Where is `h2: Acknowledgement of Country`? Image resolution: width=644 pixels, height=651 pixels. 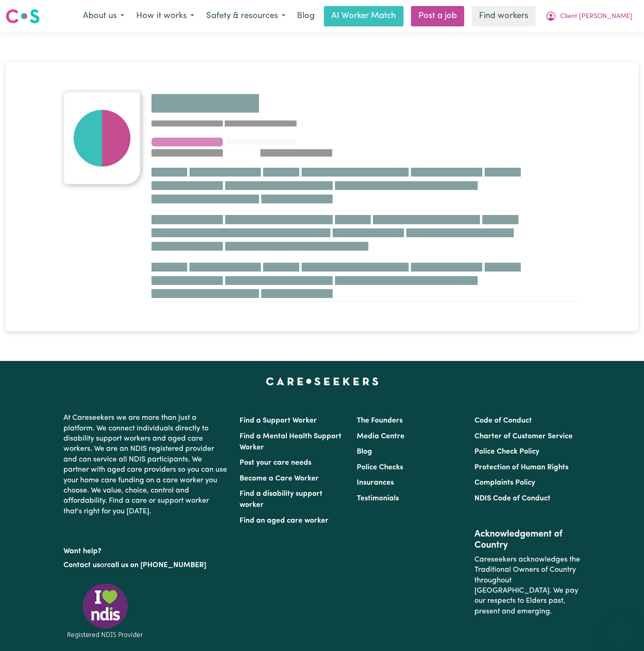 h2: Acknowledgement of Country is located at coordinates (527, 539).